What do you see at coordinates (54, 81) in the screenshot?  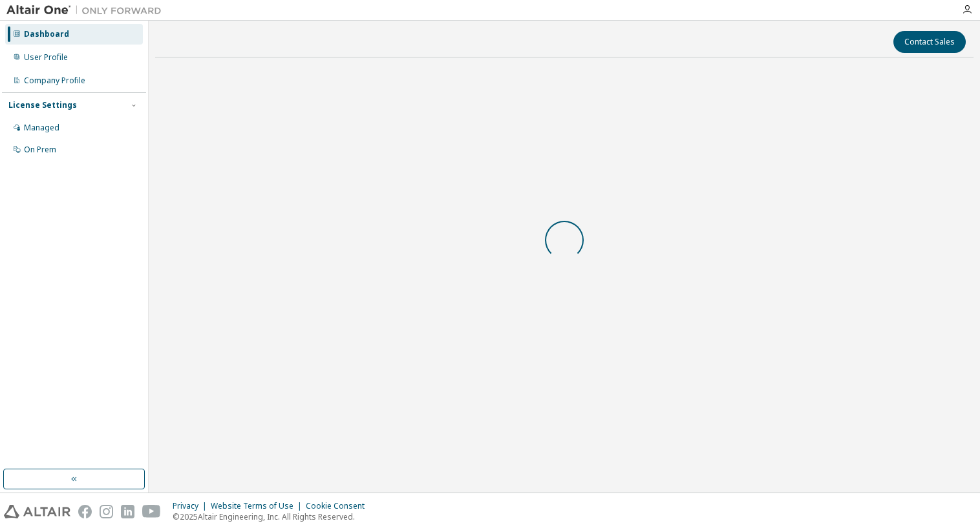 I see `div: Company Profile` at bounding box center [54, 81].